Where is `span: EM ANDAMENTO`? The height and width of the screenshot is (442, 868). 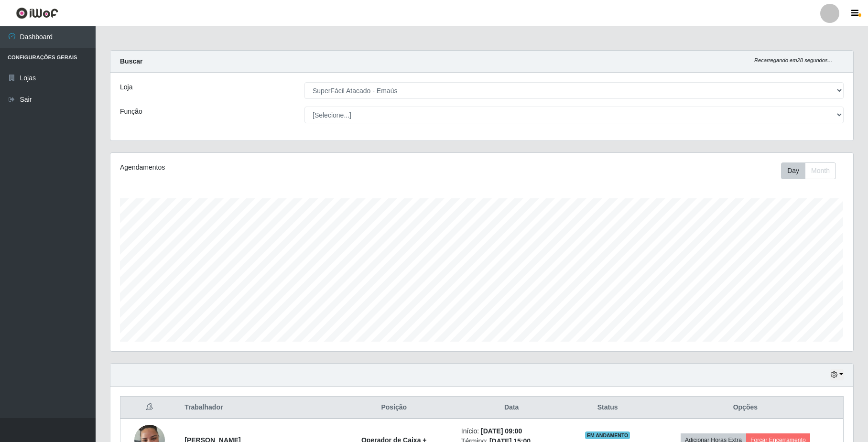
span: EM ANDAMENTO is located at coordinates (608, 435).